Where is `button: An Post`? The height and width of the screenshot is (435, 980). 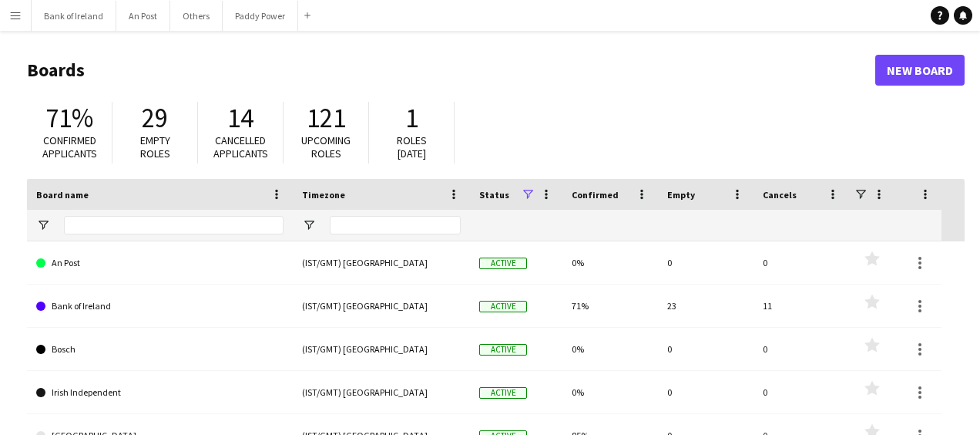
button: An Post is located at coordinates (143, 16).